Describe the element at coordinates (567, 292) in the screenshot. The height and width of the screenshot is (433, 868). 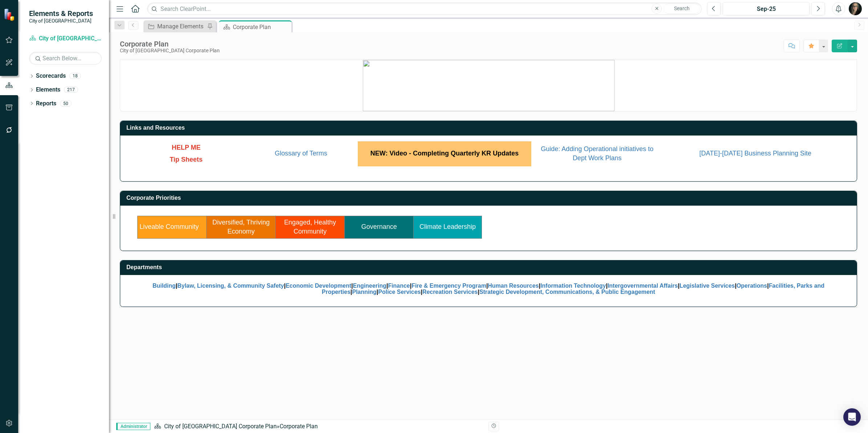
I see `a: Strategic Development, Communications, & Public Engagement` at that location.